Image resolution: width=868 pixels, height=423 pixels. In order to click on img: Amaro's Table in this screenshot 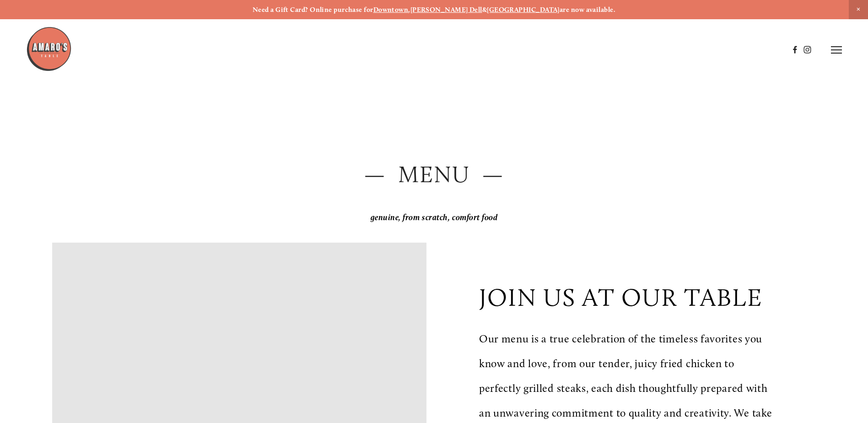, I will do `click(49, 49)`.